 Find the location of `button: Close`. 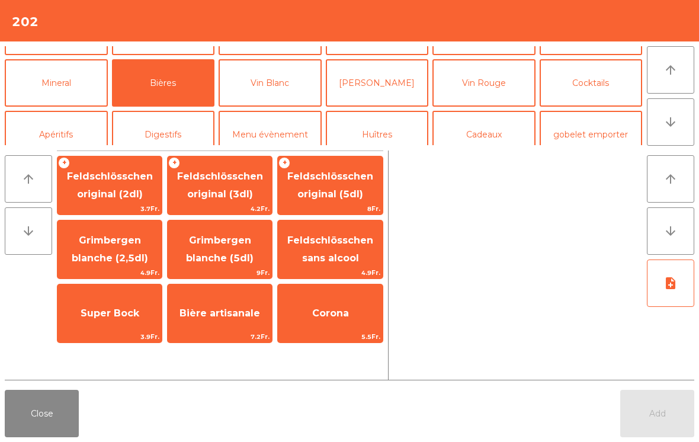

button: Close is located at coordinates (41, 413).